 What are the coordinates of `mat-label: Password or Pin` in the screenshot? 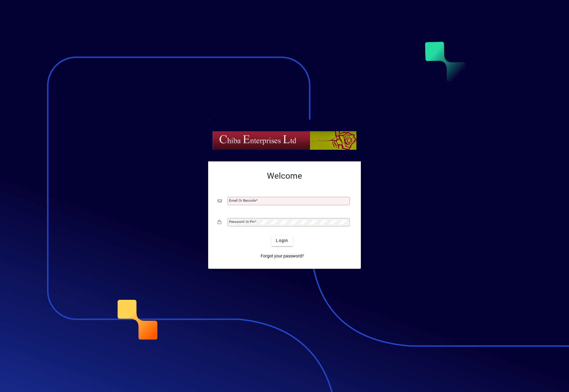 It's located at (242, 222).